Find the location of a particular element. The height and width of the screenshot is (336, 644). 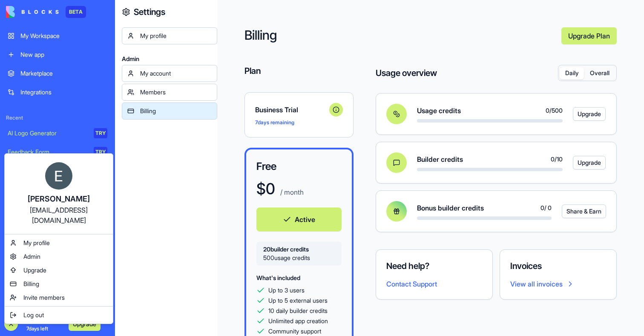

span: Invite members is located at coordinates (44, 297).